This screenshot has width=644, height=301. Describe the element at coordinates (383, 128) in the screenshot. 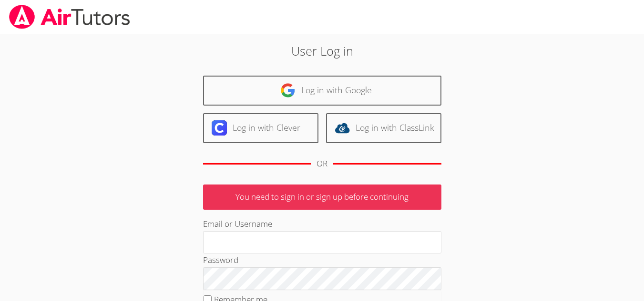

I see `a: Log in with ClassLink` at that location.